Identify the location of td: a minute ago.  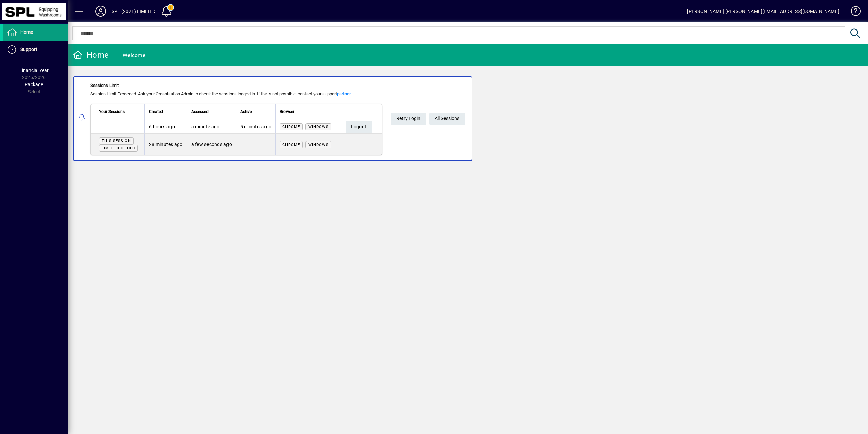
(211, 127).